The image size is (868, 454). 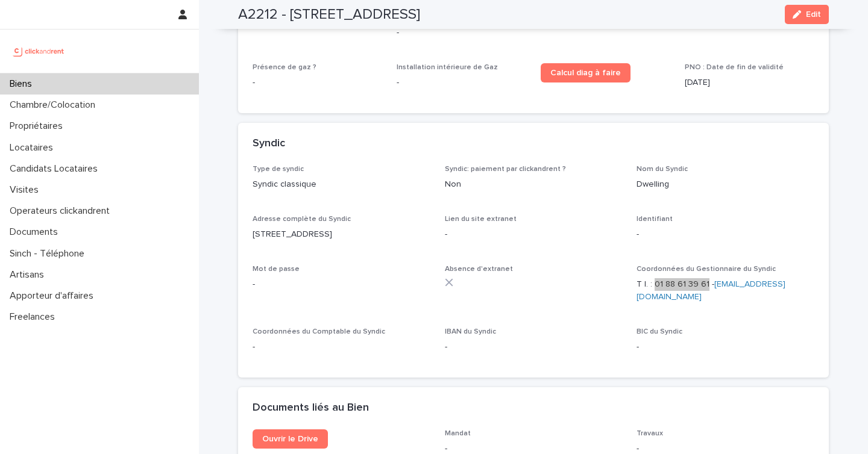 What do you see at coordinates (35, 317) in the screenshot?
I see `p: Freelances` at bounding box center [35, 317].